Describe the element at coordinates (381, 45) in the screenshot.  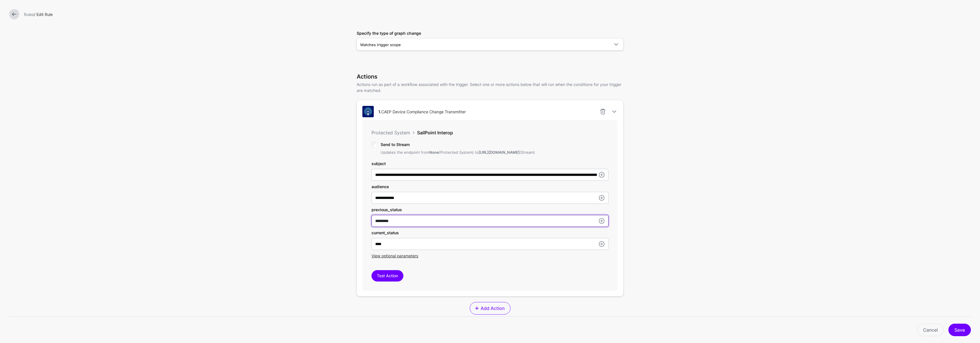
I see `span: Matches trigger scope` at that location.